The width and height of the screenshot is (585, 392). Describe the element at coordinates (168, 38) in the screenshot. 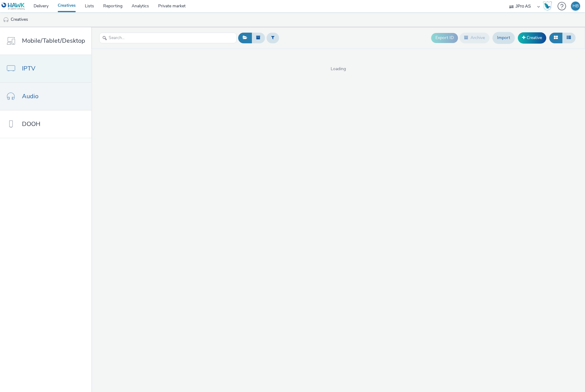

I see `input: Search...` at that location.